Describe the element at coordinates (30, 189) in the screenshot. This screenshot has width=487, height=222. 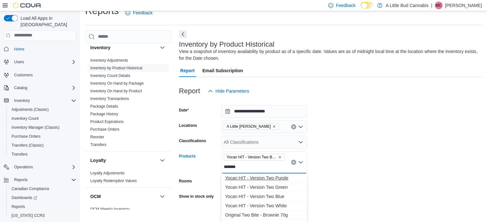
I see `a: Canadian Compliance` at that location.